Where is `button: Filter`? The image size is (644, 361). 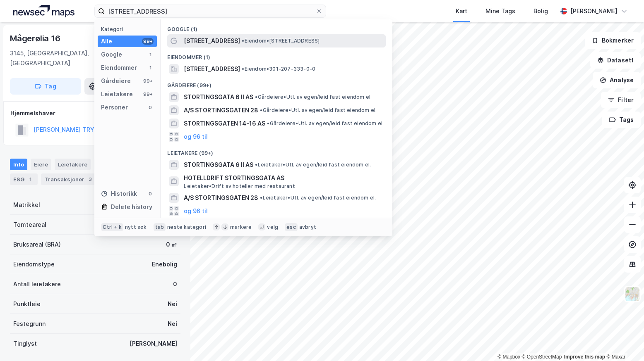 button: Filter is located at coordinates (621, 100).